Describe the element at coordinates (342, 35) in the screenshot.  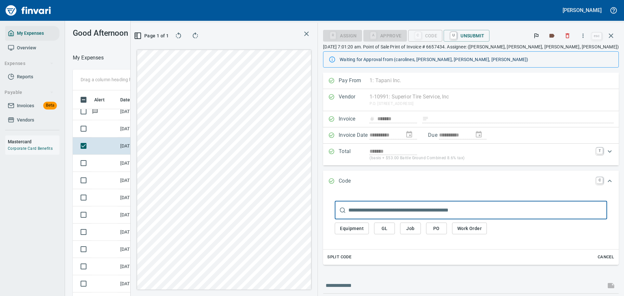
I see `div: Assign` at that location.